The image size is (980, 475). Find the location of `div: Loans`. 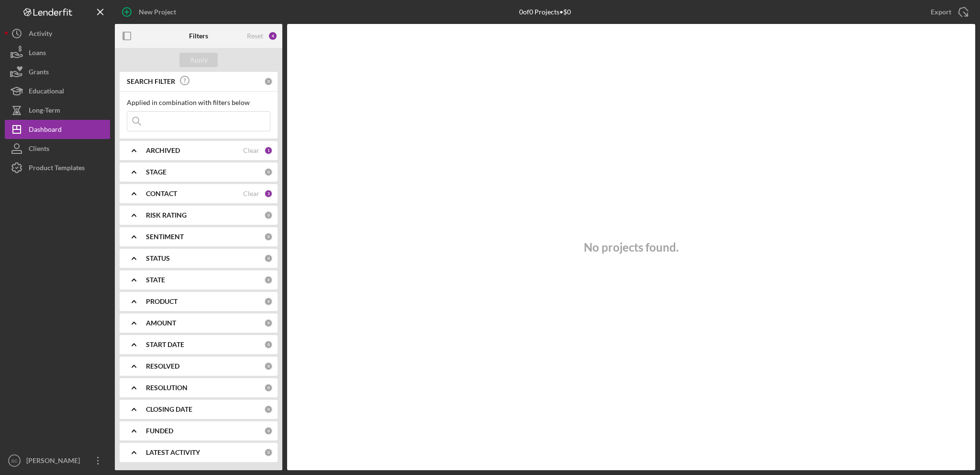

div: Loans is located at coordinates (37, 54).